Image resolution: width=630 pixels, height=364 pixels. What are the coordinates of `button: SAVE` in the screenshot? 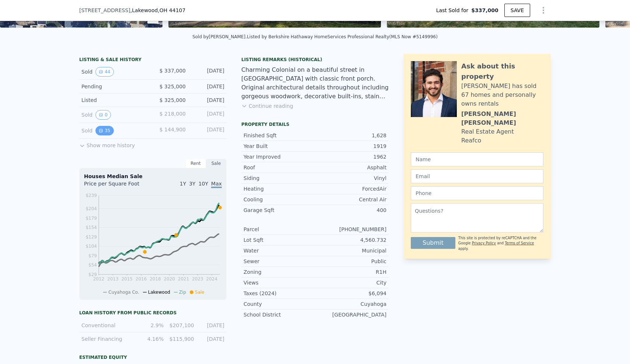 It's located at (517, 10).